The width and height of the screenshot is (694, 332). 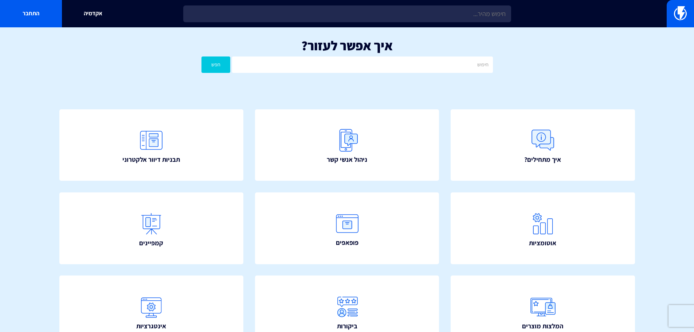 I want to click on span: תבניות דיוור אלקטרוני, so click(x=151, y=160).